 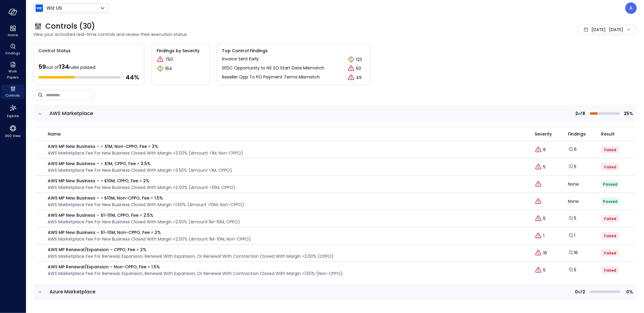 I want to click on p: AWS MP New Business – < $1M, CPPO, Fee ≠ 3.5%, so click(x=140, y=163).